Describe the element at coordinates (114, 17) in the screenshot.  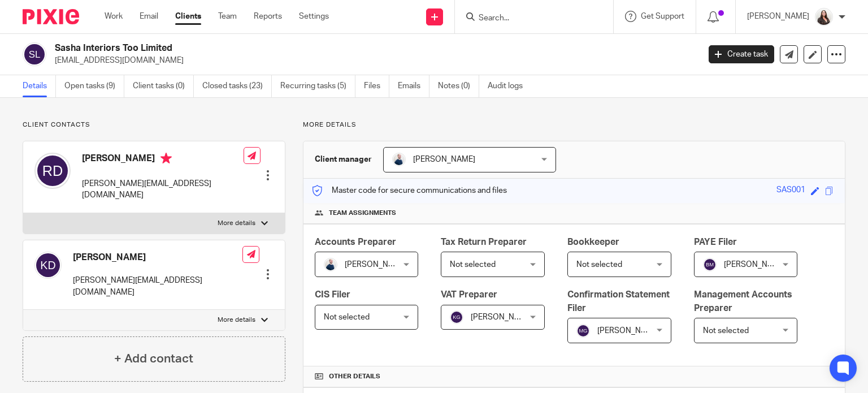
I see `a: Work` at that location.